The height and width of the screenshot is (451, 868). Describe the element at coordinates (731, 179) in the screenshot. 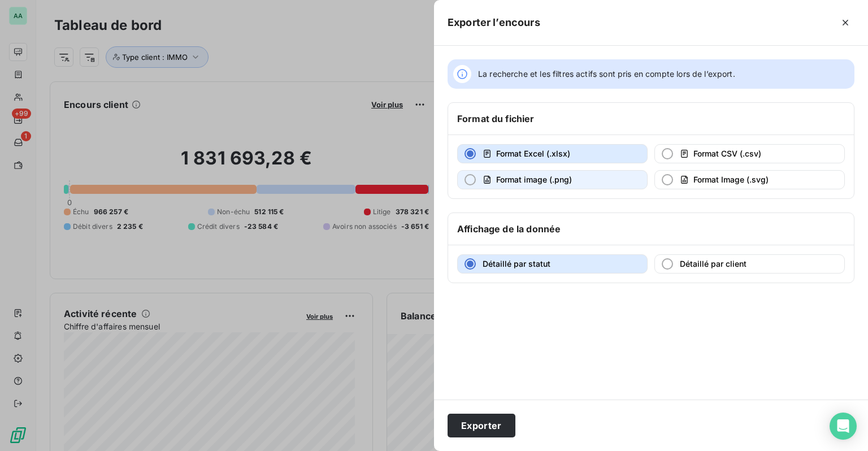

I see `span: Format Image (.svg)` at that location.